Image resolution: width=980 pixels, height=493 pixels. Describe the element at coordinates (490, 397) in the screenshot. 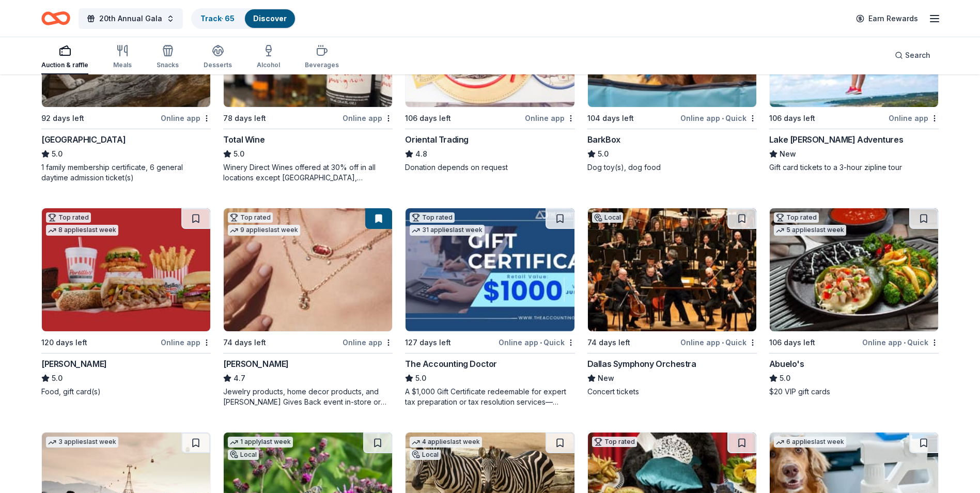

I see `div: A $1,000 Gift Certificate redeemable for expert tax preparation or tax resolution services—recipi...` at that location.